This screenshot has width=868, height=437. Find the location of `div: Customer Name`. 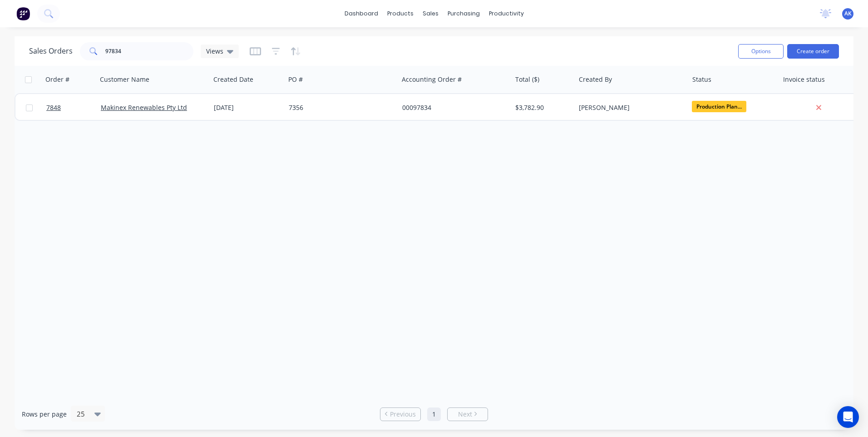

div: Customer Name is located at coordinates (124, 80).